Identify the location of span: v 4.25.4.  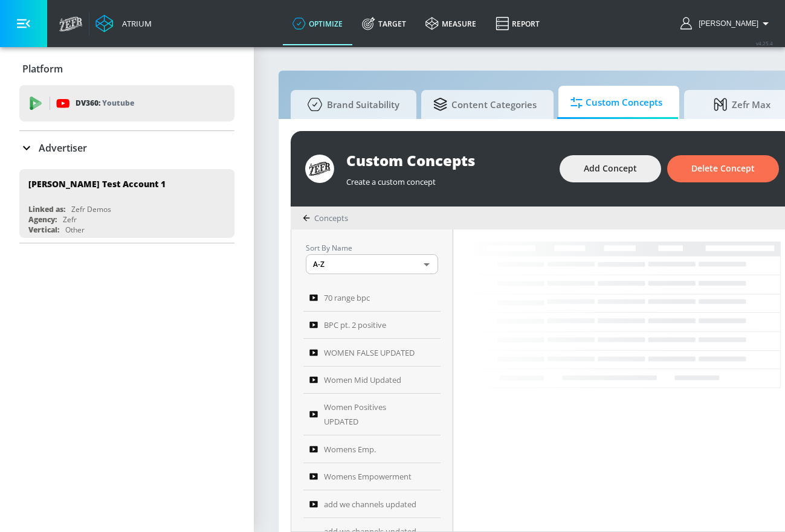
(764, 43).